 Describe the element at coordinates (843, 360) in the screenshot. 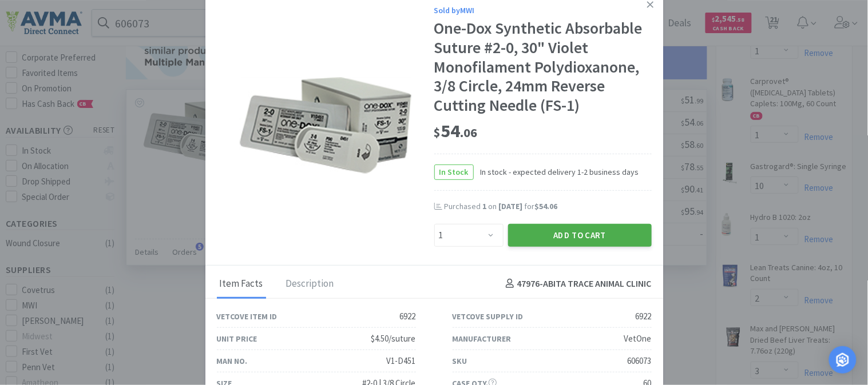

I see `div: Open Intercom Messenger` at that location.